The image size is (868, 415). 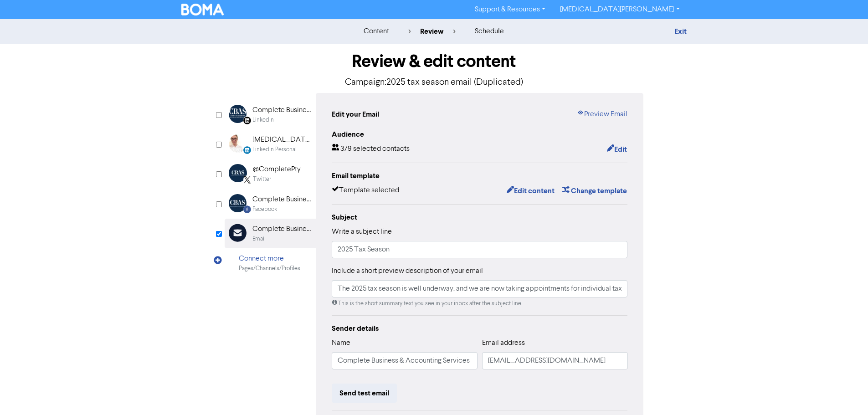 I want to click on div: Twitter, so click(x=262, y=179).